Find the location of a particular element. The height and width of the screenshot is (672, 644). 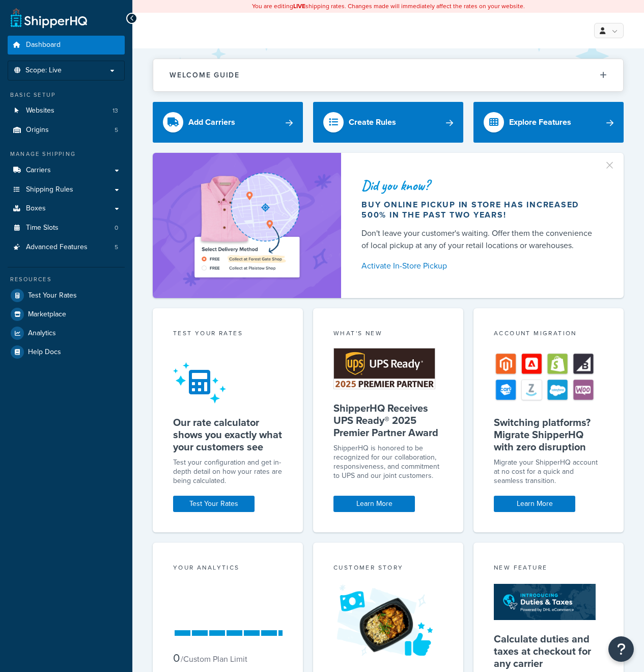

li: Dashboard is located at coordinates (67, 45).